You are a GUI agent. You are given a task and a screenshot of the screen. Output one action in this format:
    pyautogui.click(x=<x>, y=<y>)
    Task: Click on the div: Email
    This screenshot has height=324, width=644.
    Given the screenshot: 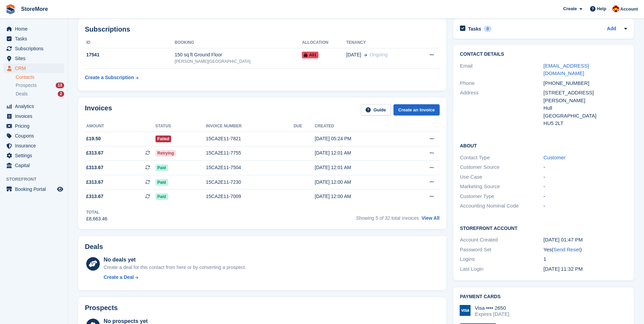 What is the action you would take?
    pyautogui.click(x=502, y=69)
    